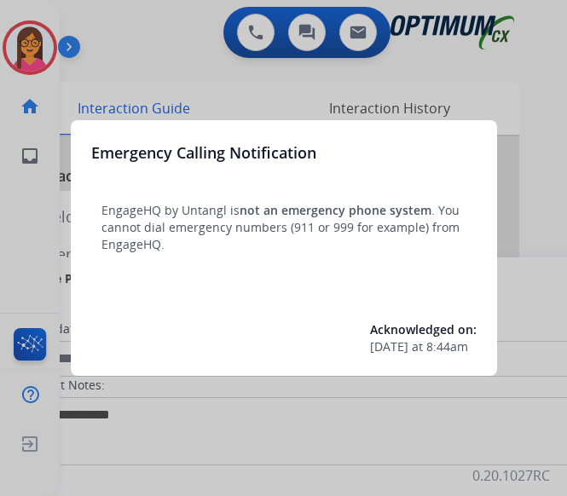 The width and height of the screenshot is (567, 496). What do you see at coordinates (511, 476) in the screenshot?
I see `p: 0.20.1027RC` at bounding box center [511, 476].